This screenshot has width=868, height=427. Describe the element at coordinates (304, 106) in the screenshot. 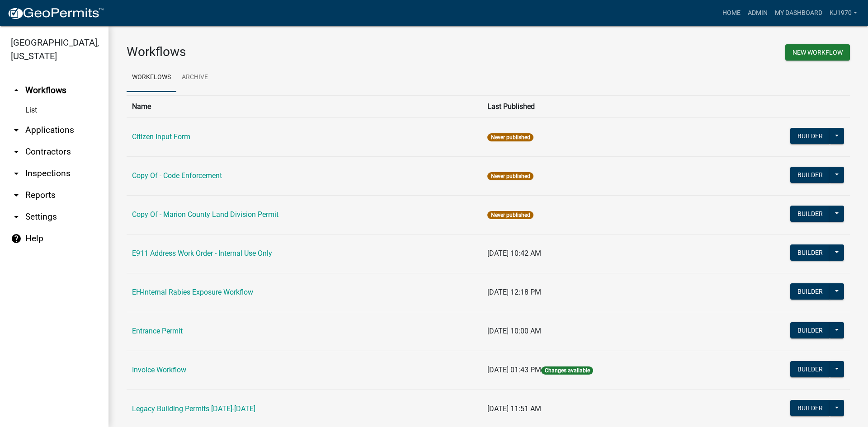

I see `th: Name` at that location.